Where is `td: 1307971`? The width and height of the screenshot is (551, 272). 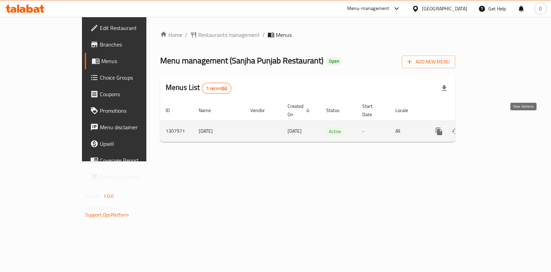 td: 1307971 is located at coordinates (177, 131).